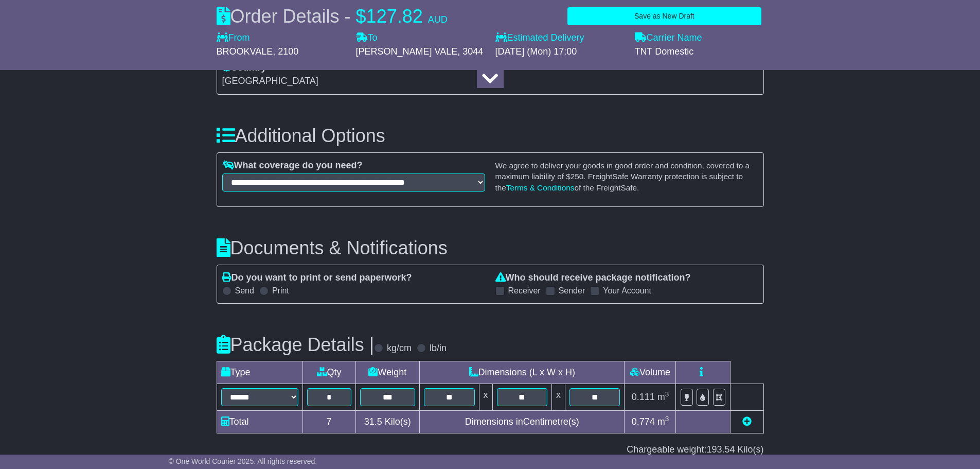  What do you see at coordinates (572, 290) in the screenshot?
I see `label: Sender` at bounding box center [572, 290].